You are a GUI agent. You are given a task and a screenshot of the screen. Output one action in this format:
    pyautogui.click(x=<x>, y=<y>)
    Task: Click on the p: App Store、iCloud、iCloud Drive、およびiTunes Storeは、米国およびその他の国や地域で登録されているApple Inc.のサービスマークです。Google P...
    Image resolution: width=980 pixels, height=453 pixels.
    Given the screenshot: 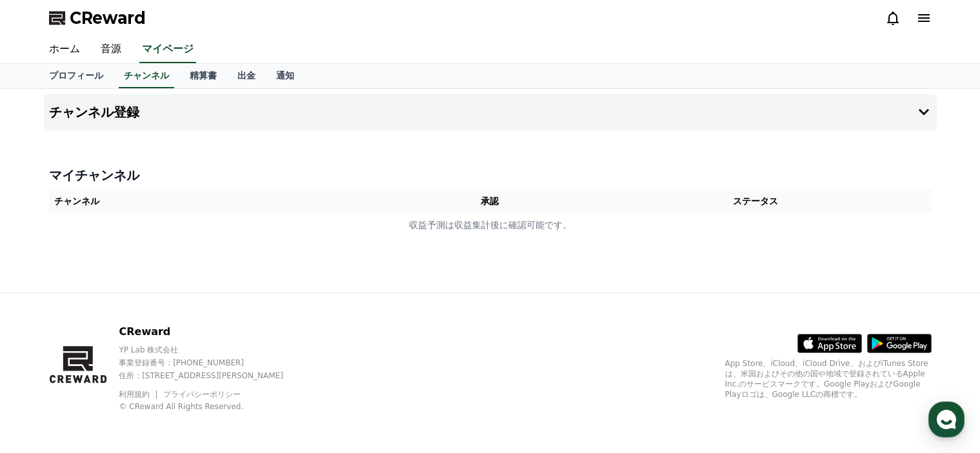 What is the action you would take?
    pyautogui.click(x=829, y=379)
    